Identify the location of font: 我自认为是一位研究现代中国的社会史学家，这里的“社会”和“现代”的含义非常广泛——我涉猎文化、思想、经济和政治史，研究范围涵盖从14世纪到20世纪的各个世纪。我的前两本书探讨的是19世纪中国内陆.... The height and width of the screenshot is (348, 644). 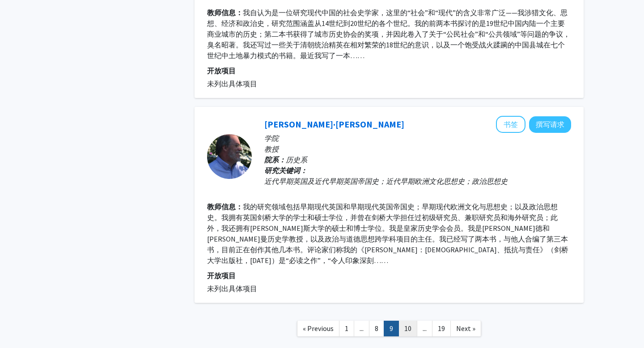
(389, 34).